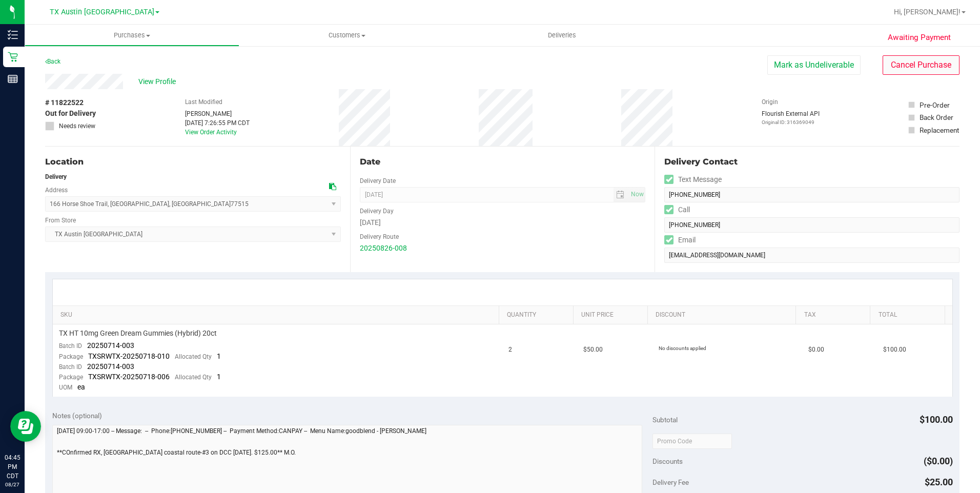  Describe the element at coordinates (56, 190) in the screenshot. I see `label: Address` at that location.